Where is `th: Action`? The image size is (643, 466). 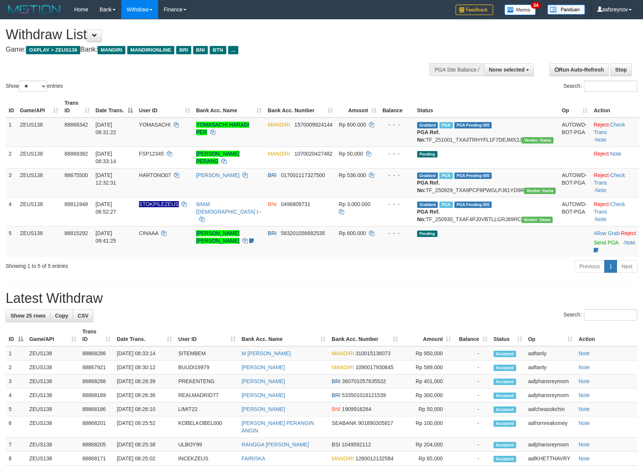
th: Action is located at coordinates (607, 335).